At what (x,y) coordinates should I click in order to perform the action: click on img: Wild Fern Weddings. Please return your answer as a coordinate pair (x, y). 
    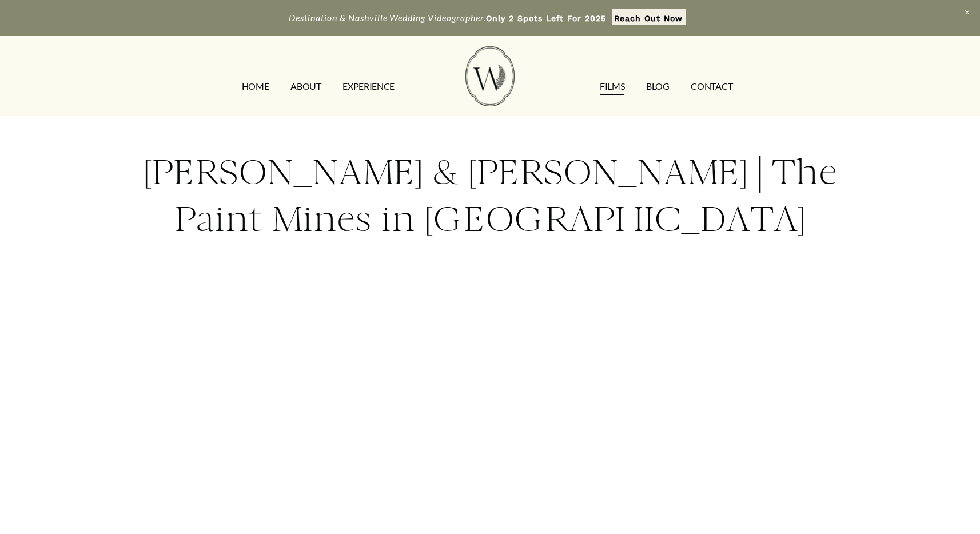
    Looking at the image, I should click on (490, 76).